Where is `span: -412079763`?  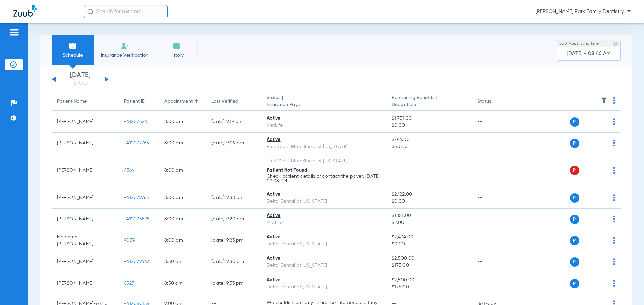 span: -412079763 is located at coordinates (137, 197).